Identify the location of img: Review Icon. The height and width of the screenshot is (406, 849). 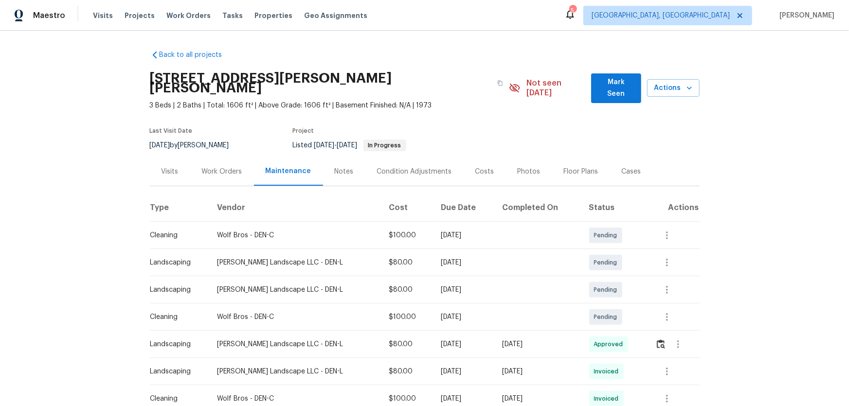
(661, 344).